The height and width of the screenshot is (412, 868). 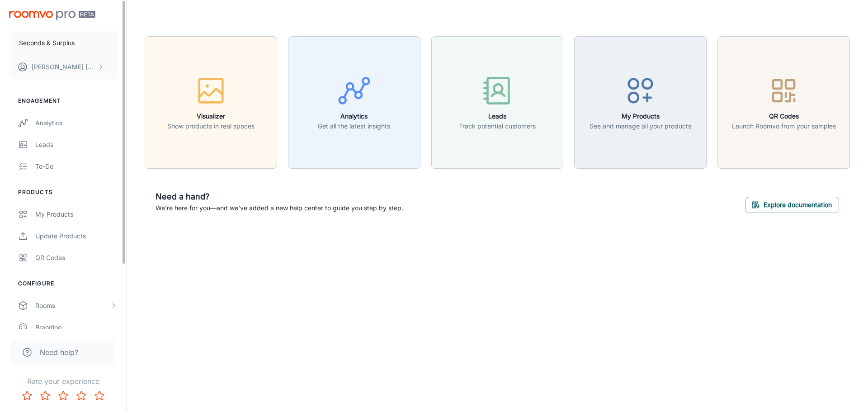 What do you see at coordinates (210, 102) in the screenshot?
I see `button: VisualizerShow products in real spaces` at bounding box center [210, 102].